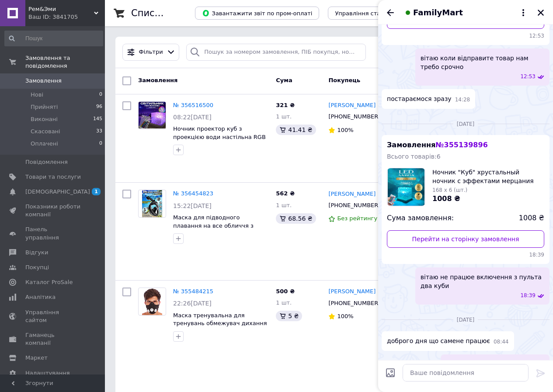 The height and width of the screenshot is (392, 553). Describe the element at coordinates (466, 13) in the screenshot. I see `button: FamilyMart` at that location.